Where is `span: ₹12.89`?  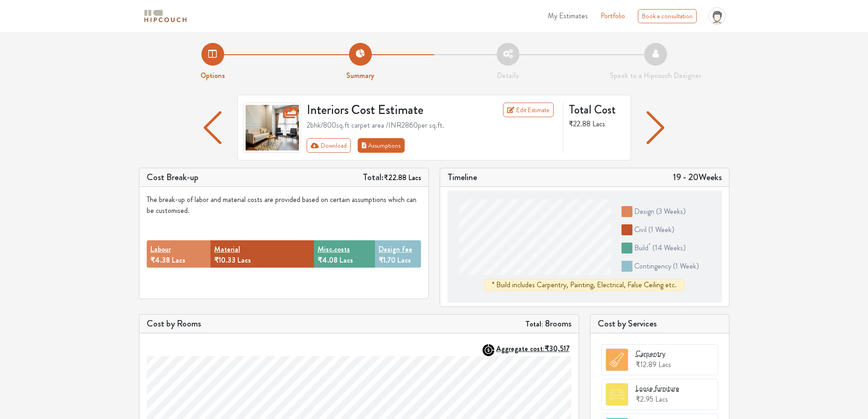 span: ₹12.89 is located at coordinates (646, 364).